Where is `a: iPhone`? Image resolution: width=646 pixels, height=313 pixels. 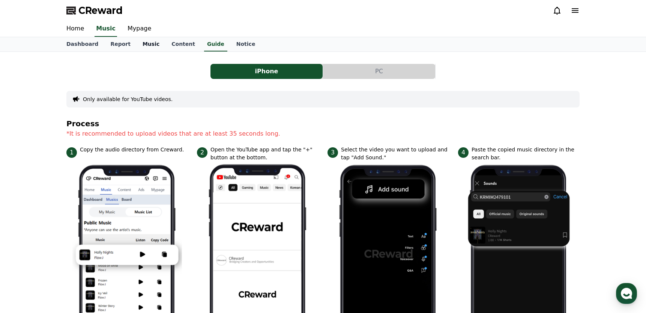 a: iPhone is located at coordinates (267, 71).